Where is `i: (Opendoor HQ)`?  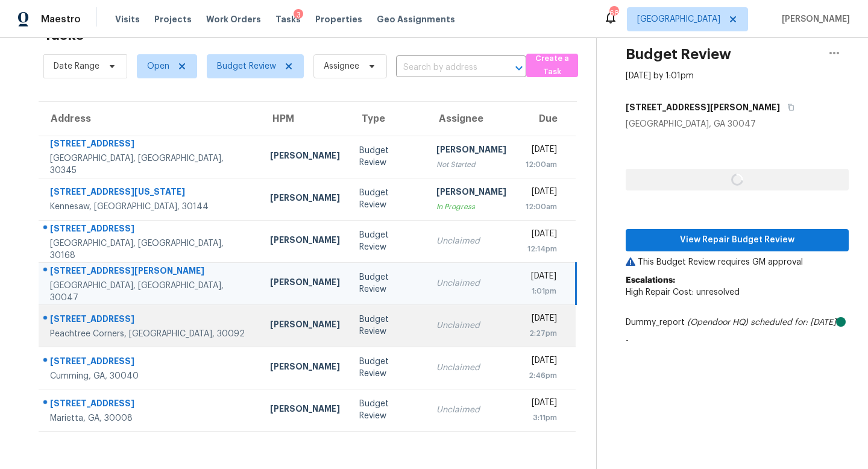
i: (Opendoor HQ) is located at coordinates (718, 322).